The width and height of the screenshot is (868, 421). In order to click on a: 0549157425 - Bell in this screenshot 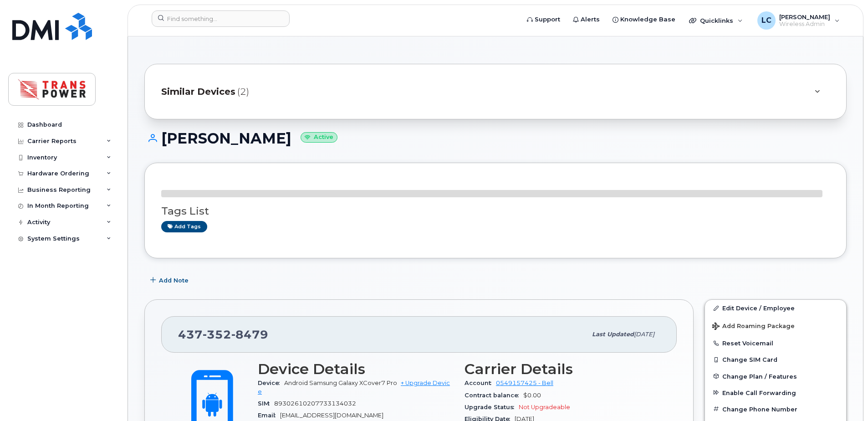, I will do `click(525, 383)`.